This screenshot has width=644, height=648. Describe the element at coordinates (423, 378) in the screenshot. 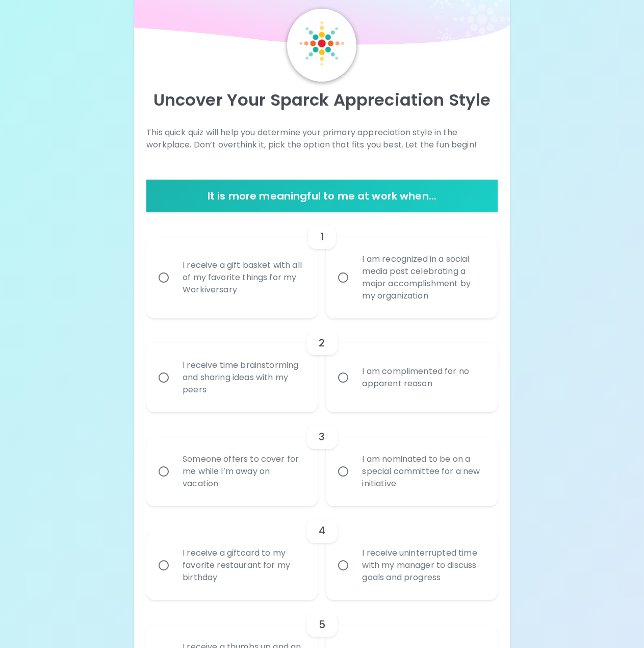

I see `div: I am complimented for no apparent reason` at that location.